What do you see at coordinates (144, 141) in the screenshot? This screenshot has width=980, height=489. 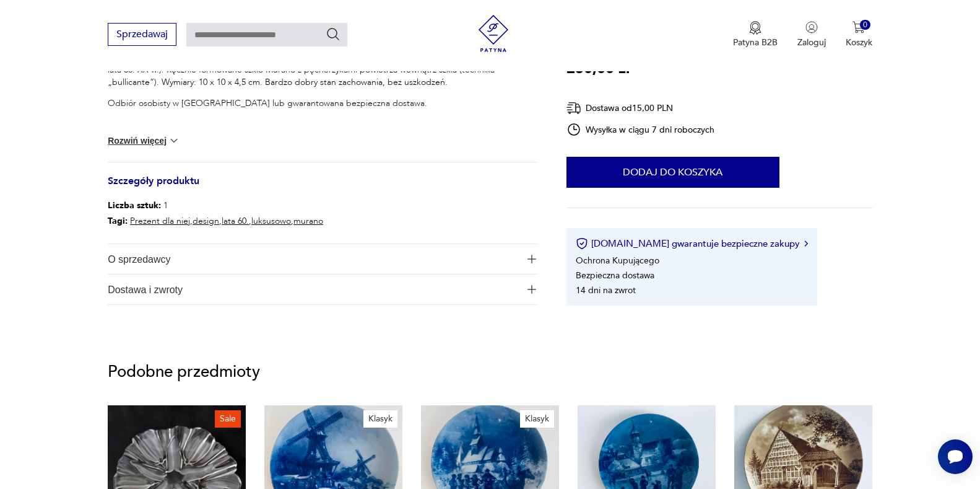 I see `button: Rozwiń więcej` at bounding box center [144, 141].